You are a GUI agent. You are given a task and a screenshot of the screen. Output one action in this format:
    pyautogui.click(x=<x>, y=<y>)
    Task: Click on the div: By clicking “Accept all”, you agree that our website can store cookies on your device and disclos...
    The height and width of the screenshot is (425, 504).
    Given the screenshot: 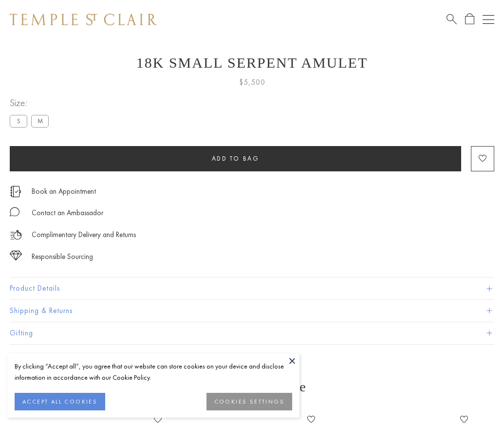 What is the action you would take?
    pyautogui.click(x=153, y=372)
    